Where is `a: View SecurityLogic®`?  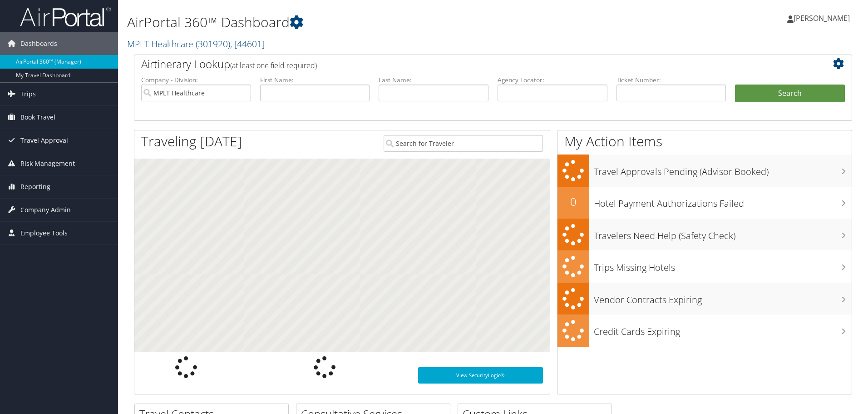
a: View SecurityLogic® is located at coordinates (480, 375).